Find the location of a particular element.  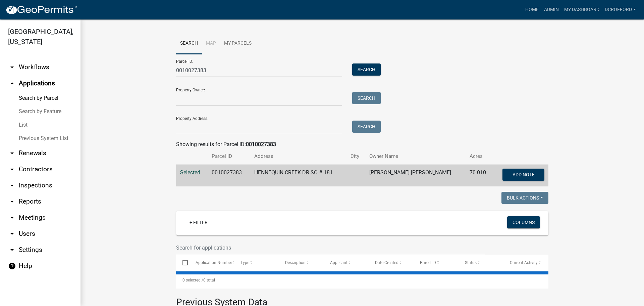

div: Showing results for Parcel ID: is located at coordinates (362, 144).